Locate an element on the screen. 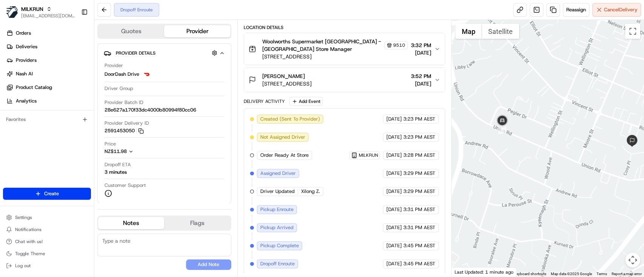 The image size is (644, 277). span: 9510 is located at coordinates (399, 45).